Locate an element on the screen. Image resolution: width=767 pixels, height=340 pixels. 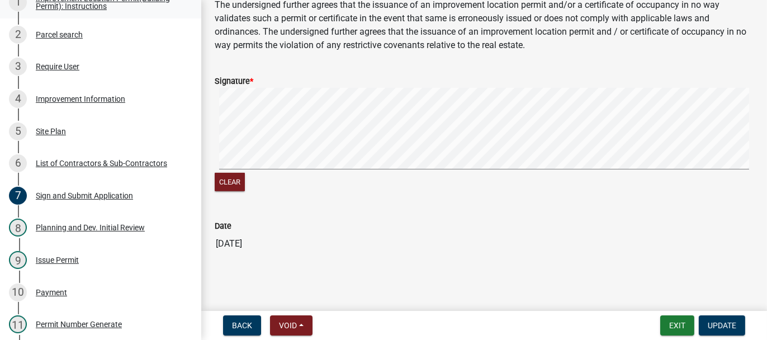
div: Parcel search is located at coordinates (59, 35).